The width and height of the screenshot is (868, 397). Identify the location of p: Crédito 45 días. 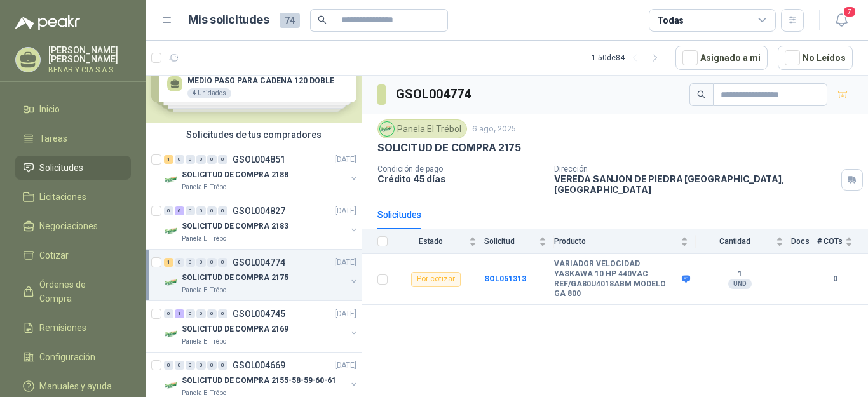
(461, 179).